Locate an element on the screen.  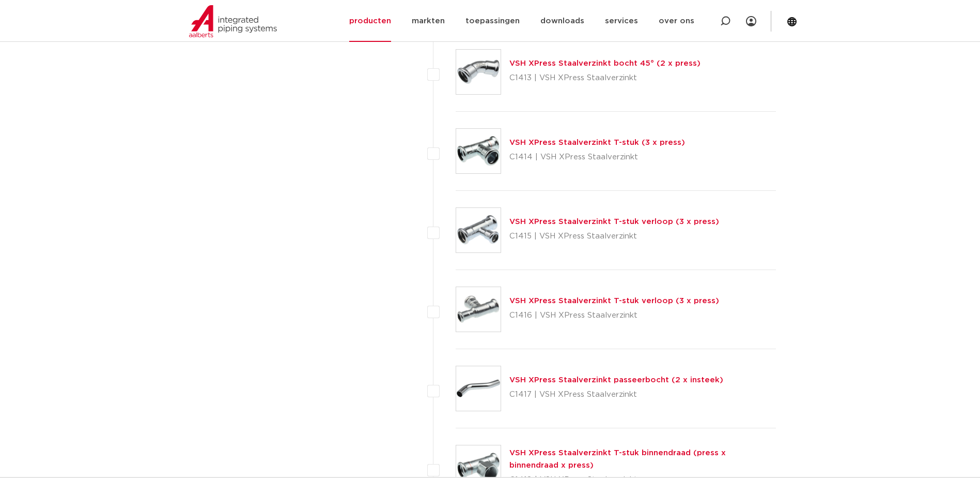
a: VSH XPress Staalverzinkt passeerbocht (2 x insteek) is located at coordinates (617, 379).